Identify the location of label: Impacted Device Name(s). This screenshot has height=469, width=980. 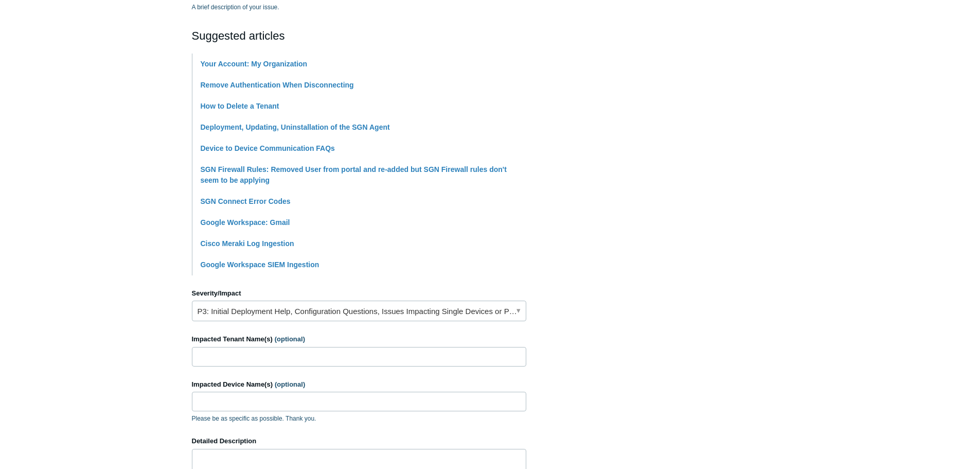
(359, 385).